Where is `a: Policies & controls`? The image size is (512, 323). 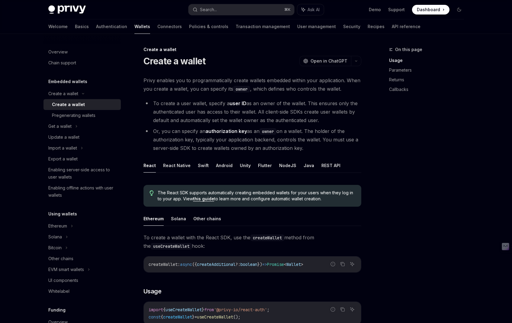 a: Policies & controls is located at coordinates (209, 27).